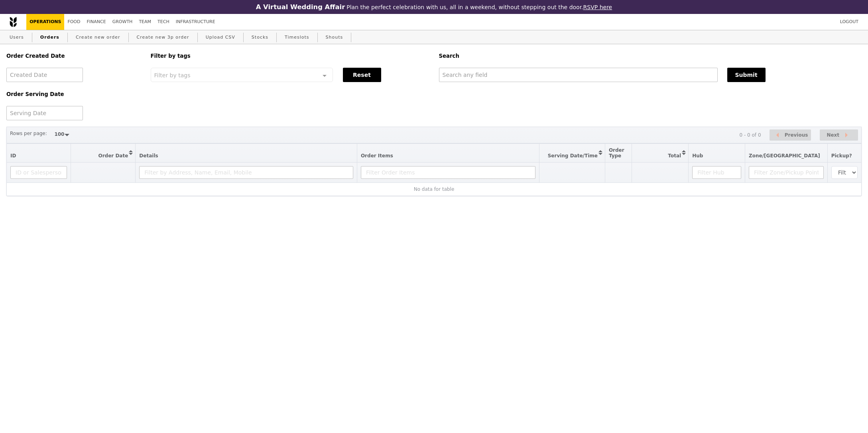  What do you see at coordinates (598, 7) in the screenshot?
I see `a: RSVP here` at bounding box center [598, 7].